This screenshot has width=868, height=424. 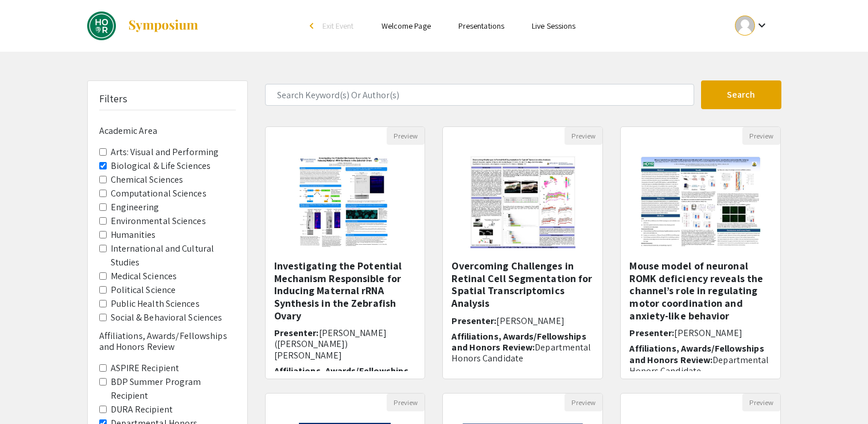 What do you see at coordinates (144, 290) in the screenshot?
I see `label: Political Science` at bounding box center [144, 290].